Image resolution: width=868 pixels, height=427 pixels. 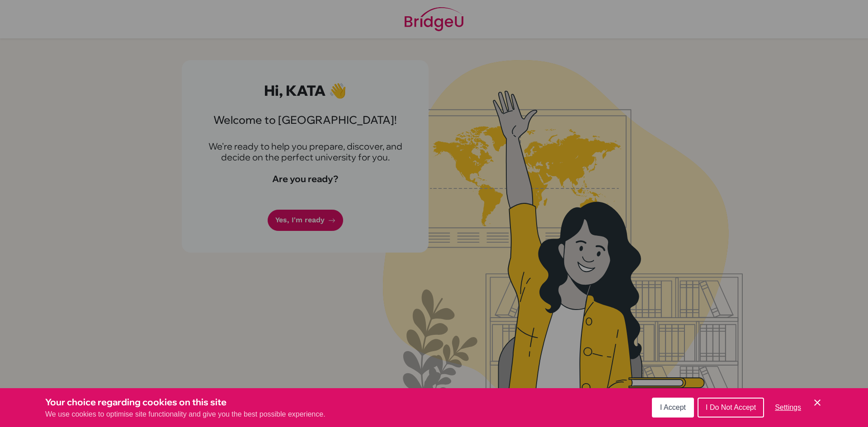 What do you see at coordinates (185, 414) in the screenshot?
I see `p: We use cookies to optimise site functionality and give you the best possible experience.` at bounding box center [185, 414].